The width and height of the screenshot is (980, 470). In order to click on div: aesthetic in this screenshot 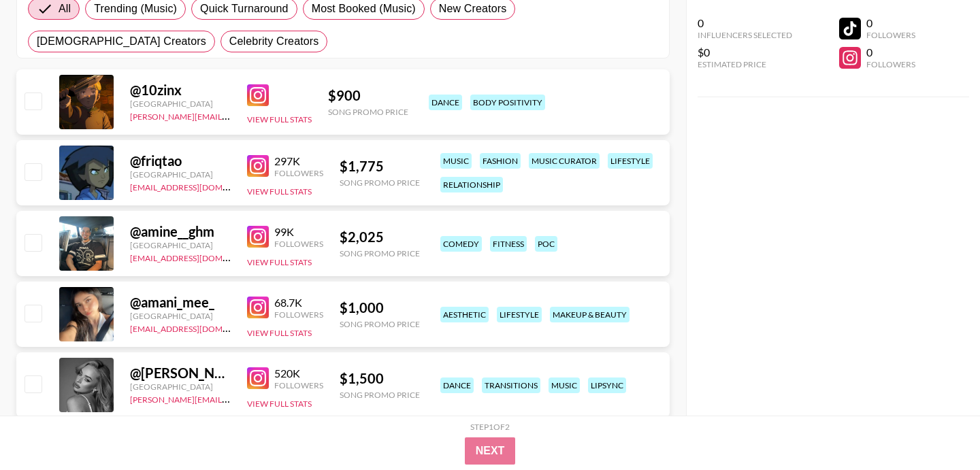, I will do `click(464, 314)`.